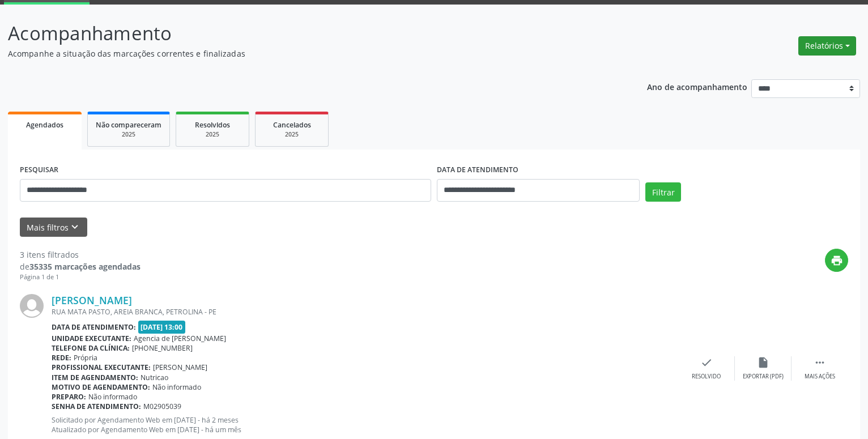 Image resolution: width=868 pixels, height=439 pixels. Describe the element at coordinates (154, 377) in the screenshot. I see `span: Nutricao` at that location.